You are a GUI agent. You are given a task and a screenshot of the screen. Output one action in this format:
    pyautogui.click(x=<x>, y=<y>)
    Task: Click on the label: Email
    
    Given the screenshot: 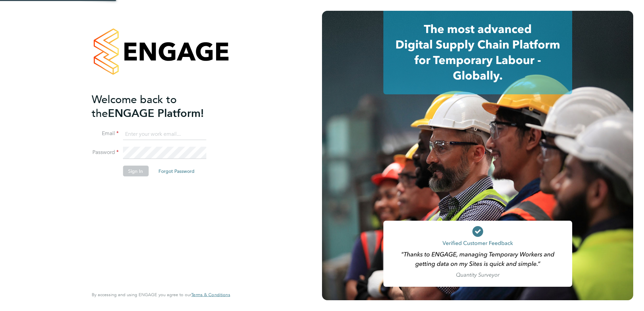 What is the action you would take?
    pyautogui.click(x=105, y=133)
    